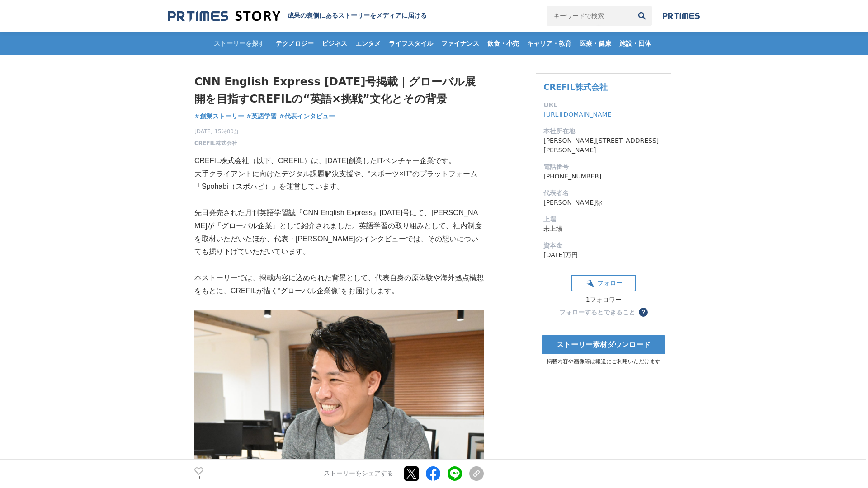 This screenshot has width=868, height=488. Describe the element at coordinates (549, 43) in the screenshot. I see `a: キャリア・教育` at that location.